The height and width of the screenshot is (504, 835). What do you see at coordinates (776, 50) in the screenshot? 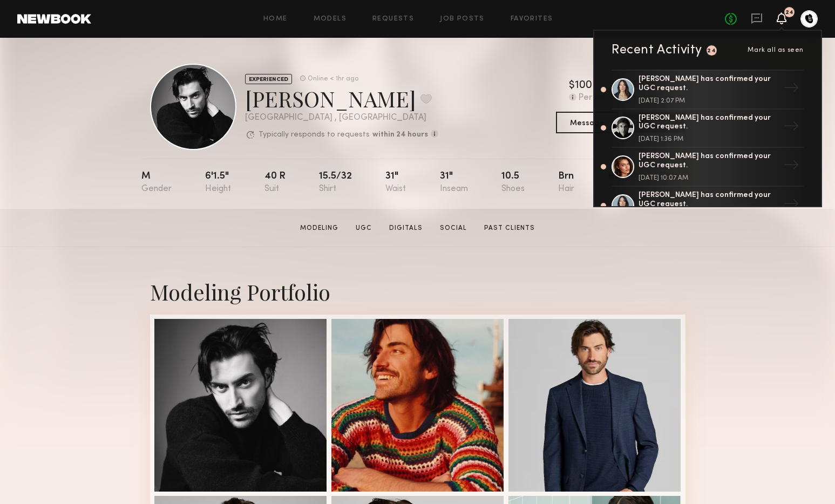
I see `span: Mark all as seen` at bounding box center [776, 50].